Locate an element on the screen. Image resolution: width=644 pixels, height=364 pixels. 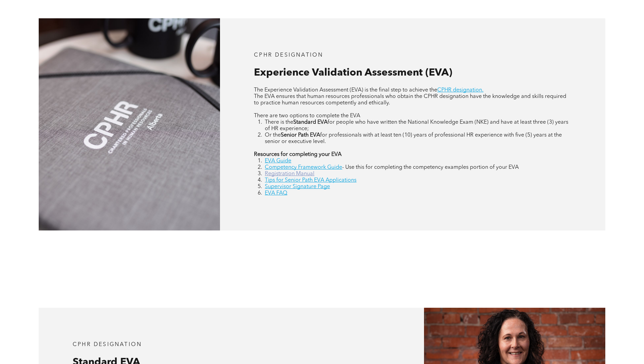
span: Or the is located at coordinates (273, 135).